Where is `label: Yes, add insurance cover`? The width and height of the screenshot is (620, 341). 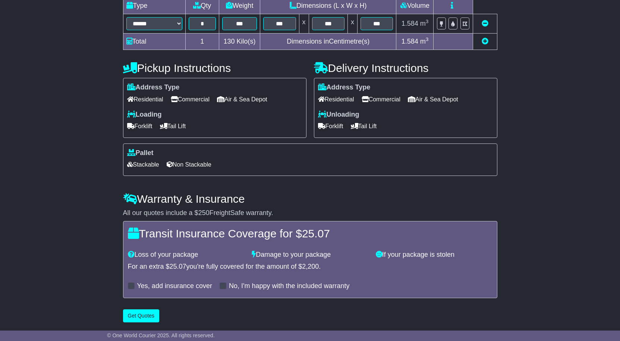 label: Yes, add insurance cover is located at coordinates (174, 286).